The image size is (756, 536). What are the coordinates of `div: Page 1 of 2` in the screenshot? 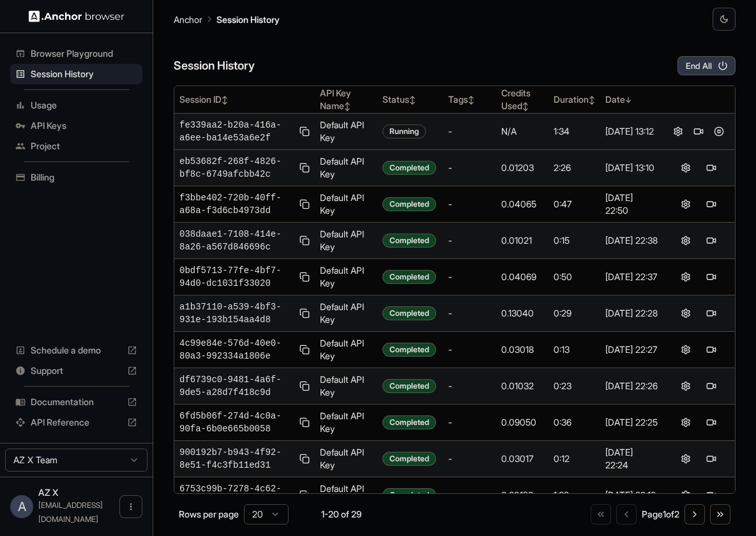 It's located at (661, 515).